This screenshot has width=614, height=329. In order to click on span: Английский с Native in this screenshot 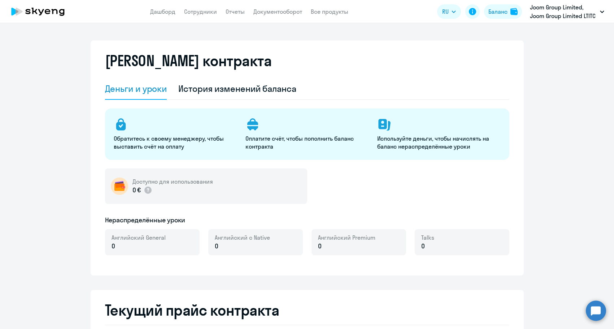, I will do `click(242, 237)`.